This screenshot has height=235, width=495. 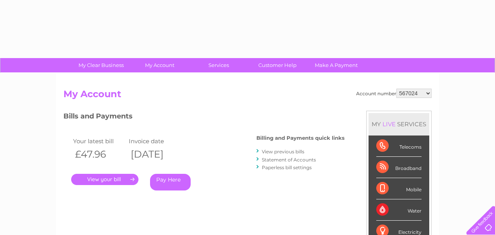 What do you see at coordinates (101, 65) in the screenshot?
I see `a: My Clear Business` at bounding box center [101, 65].